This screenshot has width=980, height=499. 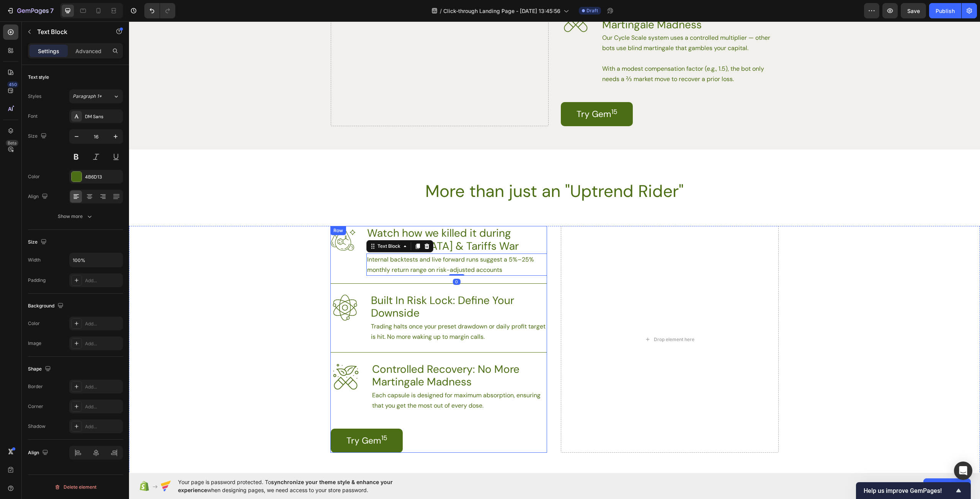 I want to click on button: 7, so click(x=30, y=11).